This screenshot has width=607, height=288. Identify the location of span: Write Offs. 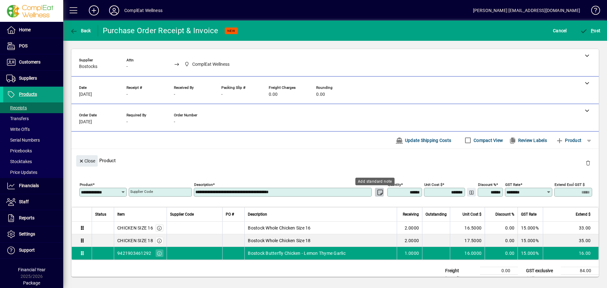
(18, 129).